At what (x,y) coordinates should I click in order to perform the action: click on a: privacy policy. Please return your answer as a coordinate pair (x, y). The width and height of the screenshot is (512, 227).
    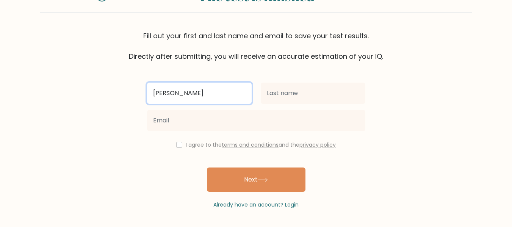
    Looking at the image, I should click on (318, 145).